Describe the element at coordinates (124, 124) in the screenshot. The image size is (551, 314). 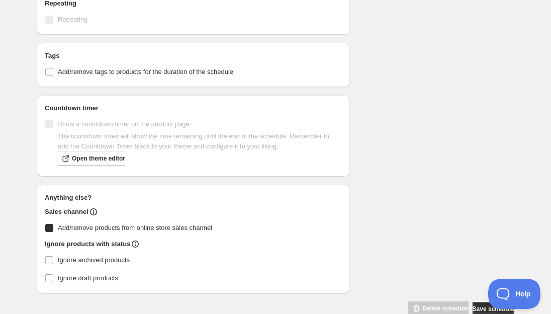
I see `span: Show a countdown timer on the product page` at that location.